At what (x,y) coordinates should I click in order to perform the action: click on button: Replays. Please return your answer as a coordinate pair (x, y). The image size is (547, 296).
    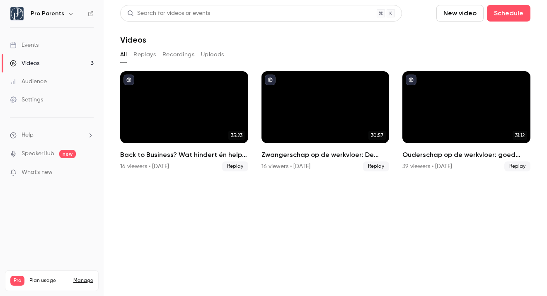
    Looking at the image, I should click on (145, 55).